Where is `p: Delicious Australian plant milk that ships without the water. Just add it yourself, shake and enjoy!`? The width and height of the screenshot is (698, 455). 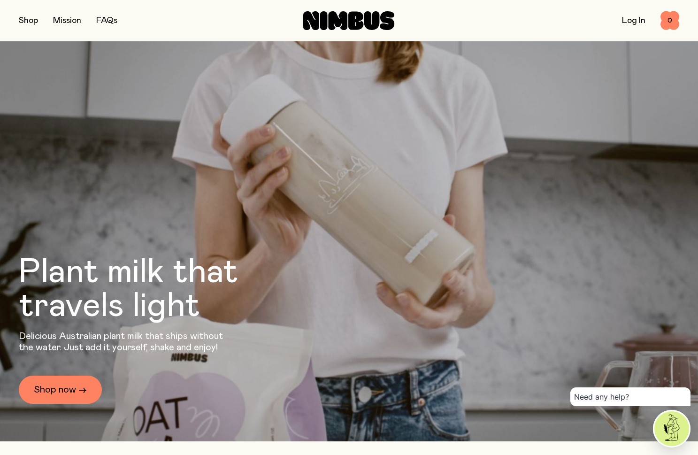 p: Delicious Australian plant milk that ships without the water. Just add it yourself, shake and enjoy! is located at coordinates (124, 342).